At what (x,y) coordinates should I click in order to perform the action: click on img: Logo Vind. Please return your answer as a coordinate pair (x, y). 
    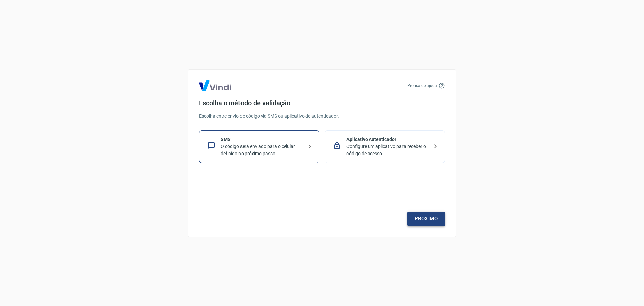
    Looking at the image, I should click on (215, 86).